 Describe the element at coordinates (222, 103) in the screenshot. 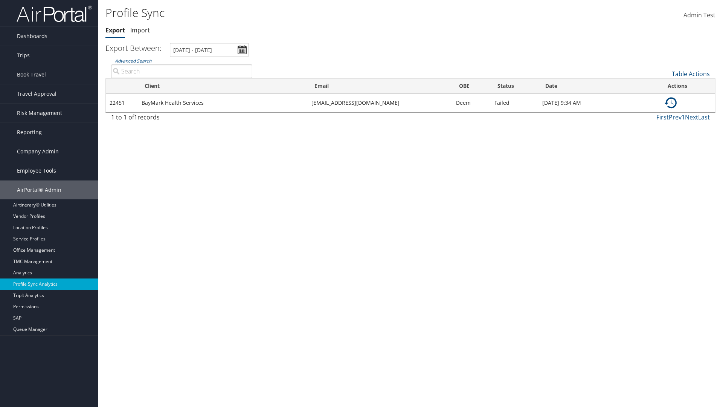

I see `td: BayMark Health Services` at that location.